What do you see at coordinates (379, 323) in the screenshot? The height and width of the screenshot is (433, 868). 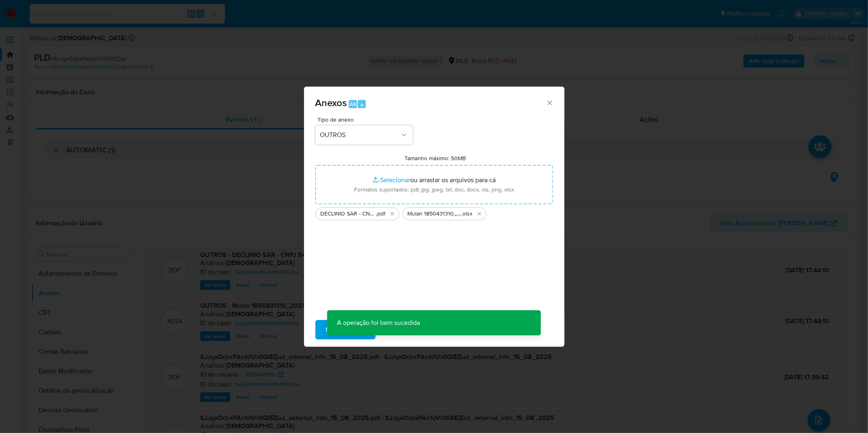 I see `p: A operação foi bem sucedida` at bounding box center [379, 323].